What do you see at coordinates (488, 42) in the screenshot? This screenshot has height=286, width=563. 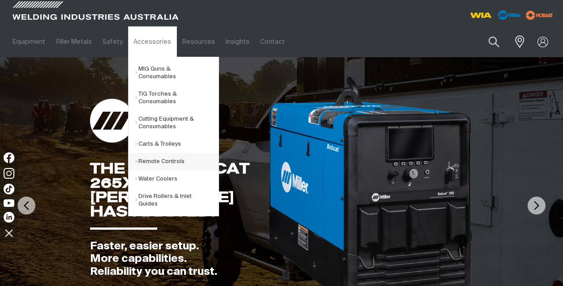 I see `input: Product name or item number...` at bounding box center [488, 42].